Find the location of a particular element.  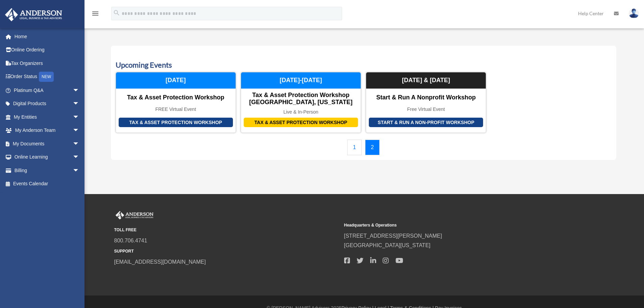

a: 1 is located at coordinates (354, 148).